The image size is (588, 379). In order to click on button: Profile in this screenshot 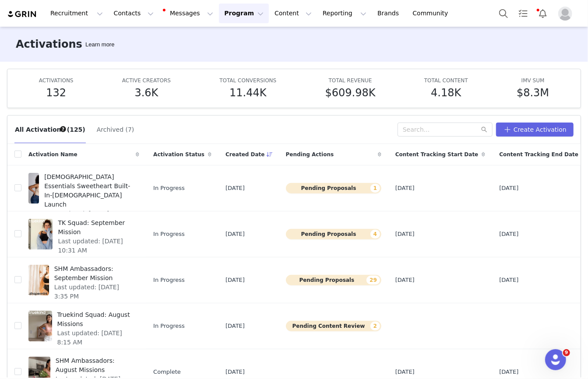, I will do `click(568, 14)`.